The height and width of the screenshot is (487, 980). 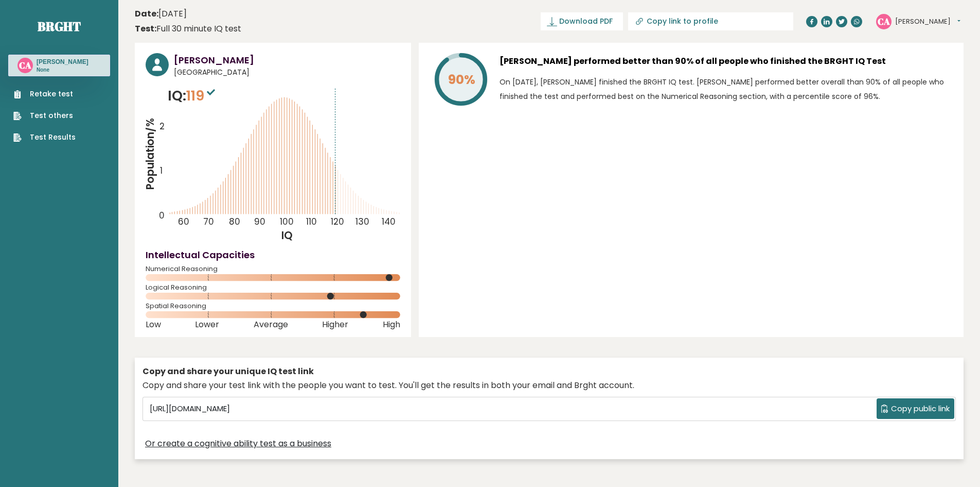 What do you see at coordinates (287, 222) in the screenshot?
I see `tspan: 100` at bounding box center [287, 222].